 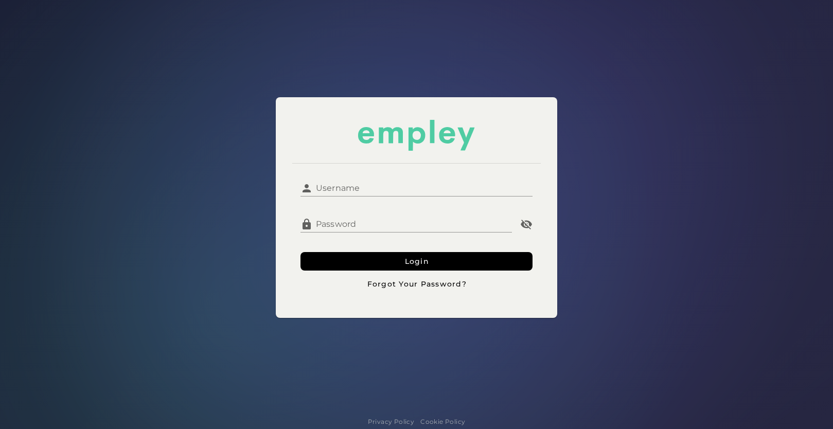 What do you see at coordinates (416, 261) in the screenshot?
I see `span: Login` at bounding box center [416, 261].